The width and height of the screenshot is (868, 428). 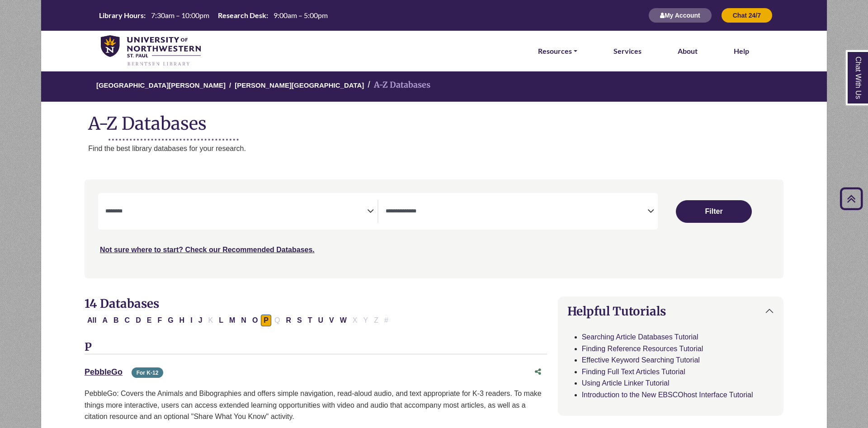 I want to click on button: Filter Results C, so click(x=128, y=321).